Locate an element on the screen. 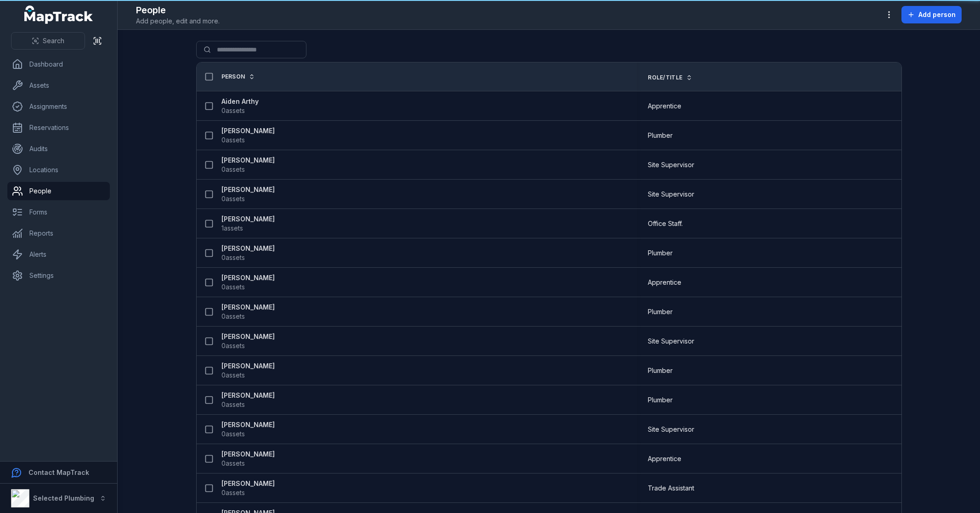 This screenshot has width=980, height=513. a: Person is located at coordinates (238, 77).